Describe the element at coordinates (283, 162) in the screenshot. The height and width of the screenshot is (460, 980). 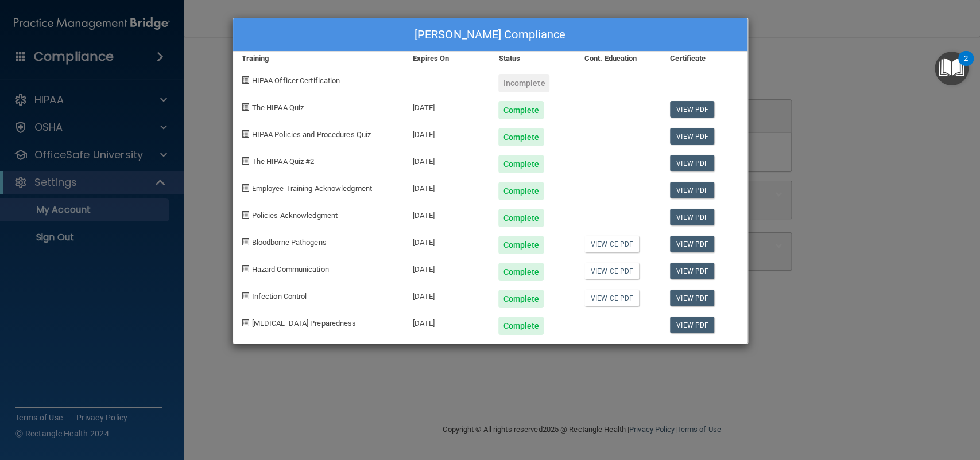
I see `span: The HIPAA Quiz #2` at that location.